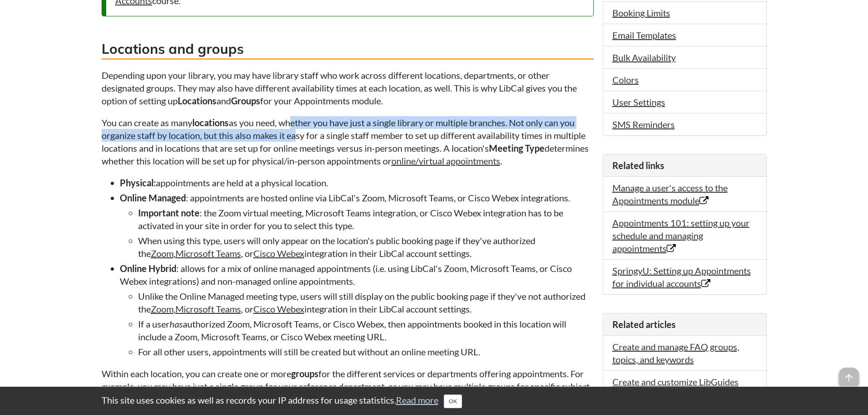 The image size is (868, 415). Describe the element at coordinates (211, 123) in the screenshot. I see `strong: locations` at that location.